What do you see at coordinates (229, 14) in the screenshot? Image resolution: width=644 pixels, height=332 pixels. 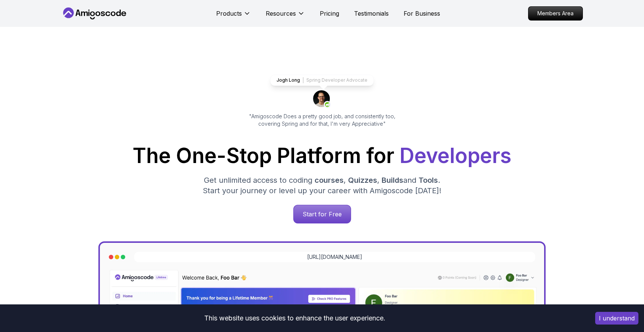 I see `p: Products` at bounding box center [229, 14].